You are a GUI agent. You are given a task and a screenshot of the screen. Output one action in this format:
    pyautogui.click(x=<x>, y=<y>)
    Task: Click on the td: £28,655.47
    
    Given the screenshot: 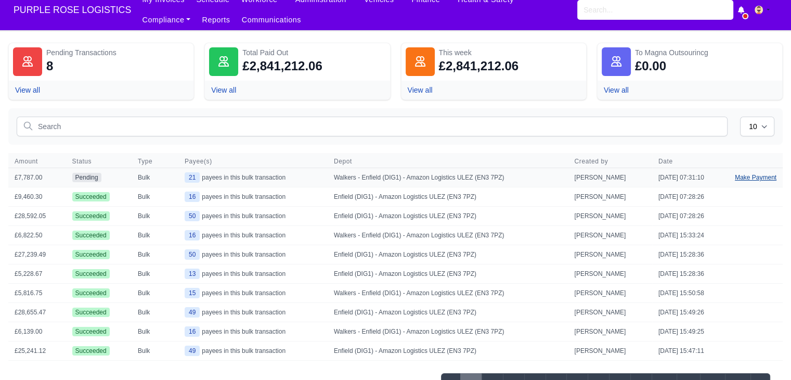 What is the action you would take?
    pyautogui.click(x=37, y=312)
    